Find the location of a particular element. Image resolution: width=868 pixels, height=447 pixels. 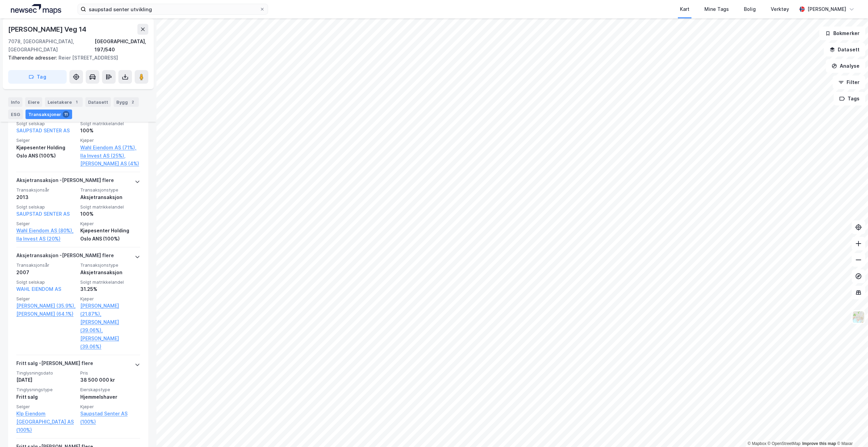

a: OpenStreetMap is located at coordinates (784, 444).